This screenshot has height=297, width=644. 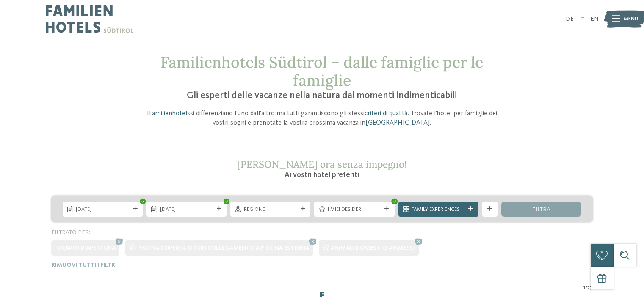 I want to click on span: 1, so click(x=584, y=288).